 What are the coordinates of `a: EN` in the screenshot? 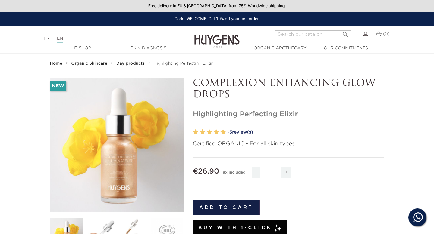 It's located at (60, 39).